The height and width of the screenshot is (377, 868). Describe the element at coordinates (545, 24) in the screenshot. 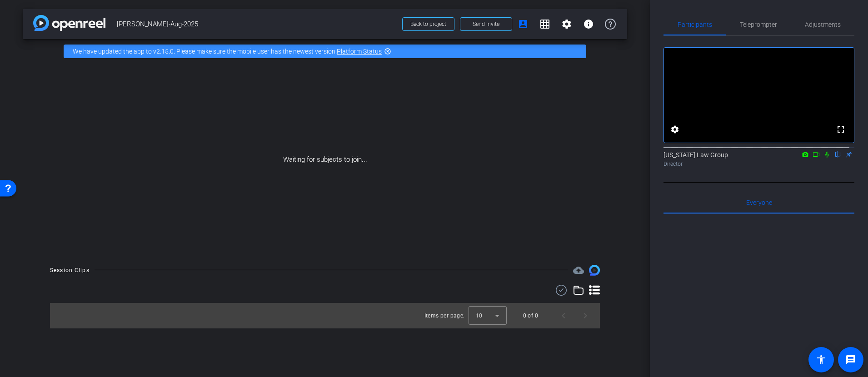

I see `mat-icon: grid_on` at that location.